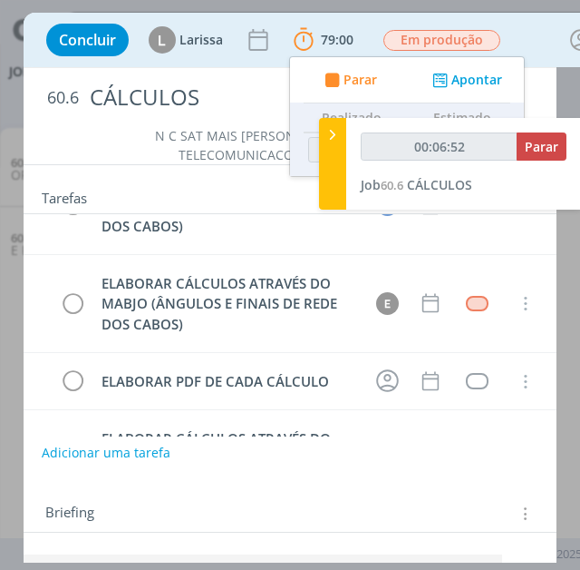 The width and height of the screenshot is (580, 570). What do you see at coordinates (186, 40) in the screenshot?
I see `button: LLarissa` at bounding box center [186, 40].